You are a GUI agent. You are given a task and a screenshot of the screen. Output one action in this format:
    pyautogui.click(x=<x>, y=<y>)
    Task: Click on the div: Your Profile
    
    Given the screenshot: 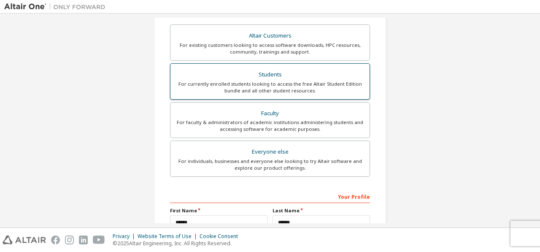 What is the action you would take?
    pyautogui.click(x=270, y=196)
    